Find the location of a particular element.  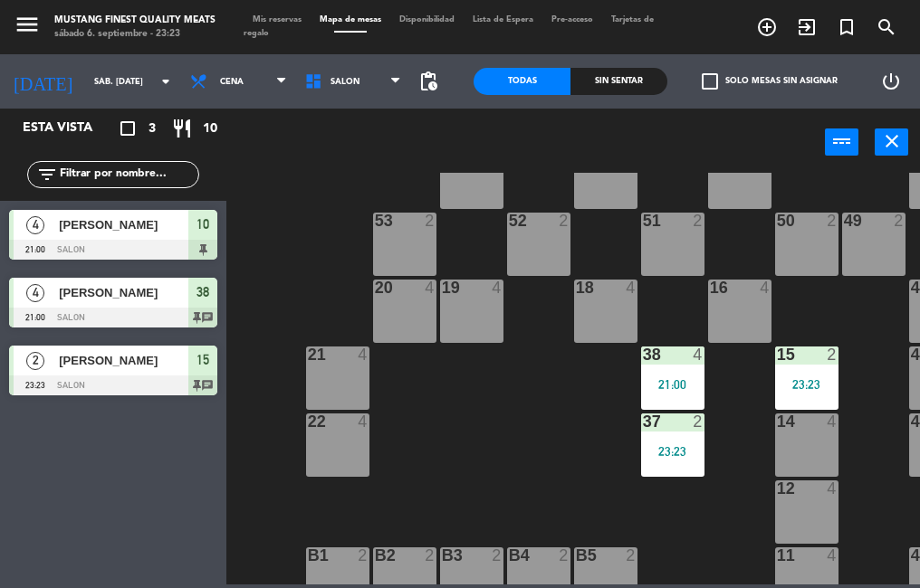

div: 53 is located at coordinates (374, 220).